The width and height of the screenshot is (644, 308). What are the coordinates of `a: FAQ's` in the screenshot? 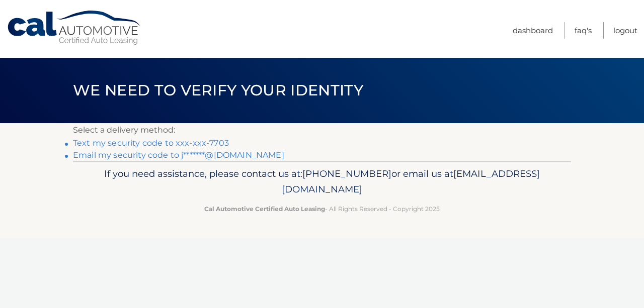 It's located at (583, 30).